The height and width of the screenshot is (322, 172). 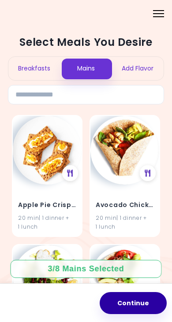 What do you see at coordinates (47, 205) in the screenshot?
I see `h4: Apple Pie Crisp Bread` at bounding box center [47, 205].